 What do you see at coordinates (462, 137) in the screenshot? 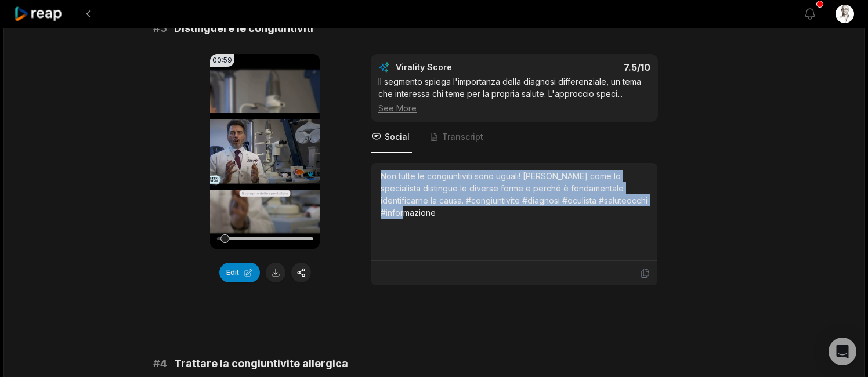
I see `span: Transcript` at bounding box center [462, 137].